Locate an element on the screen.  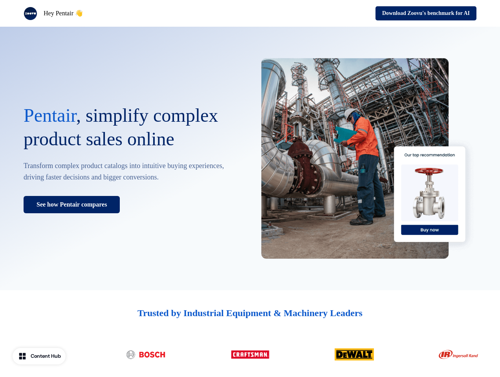
p: Trusted by Industrial Equipment & Machinery Leaders is located at coordinates (250, 313).